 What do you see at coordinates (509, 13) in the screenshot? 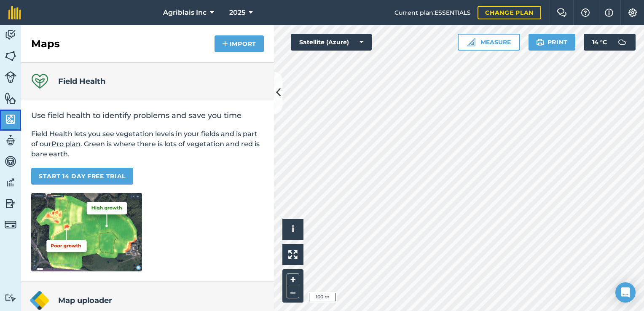
I see `a: Change plan` at bounding box center [509, 13].